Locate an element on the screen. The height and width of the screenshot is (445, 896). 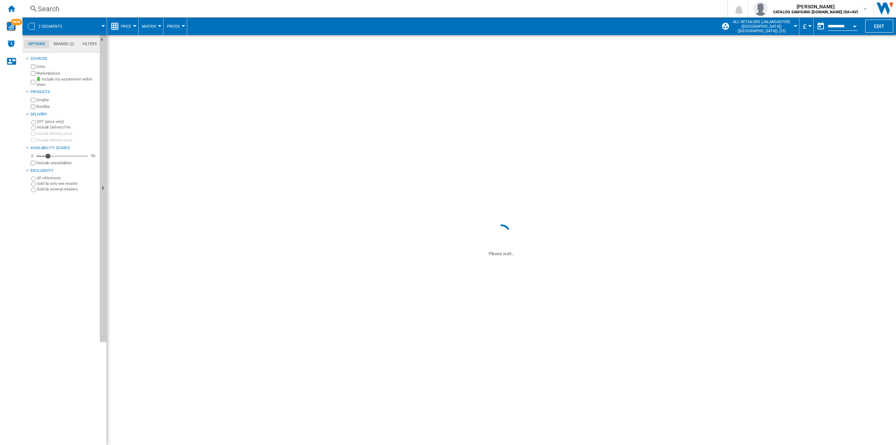
input: Singles is located at coordinates (33, 100).